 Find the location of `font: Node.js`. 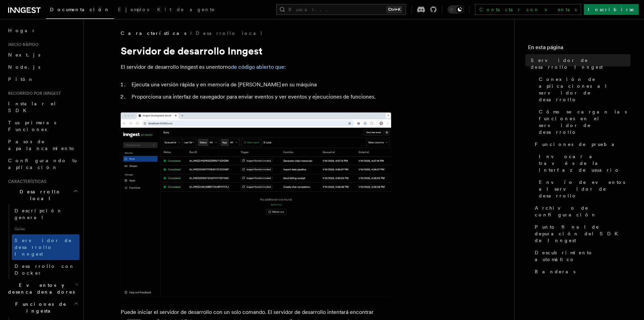

font: Node.js is located at coordinates (24, 67).